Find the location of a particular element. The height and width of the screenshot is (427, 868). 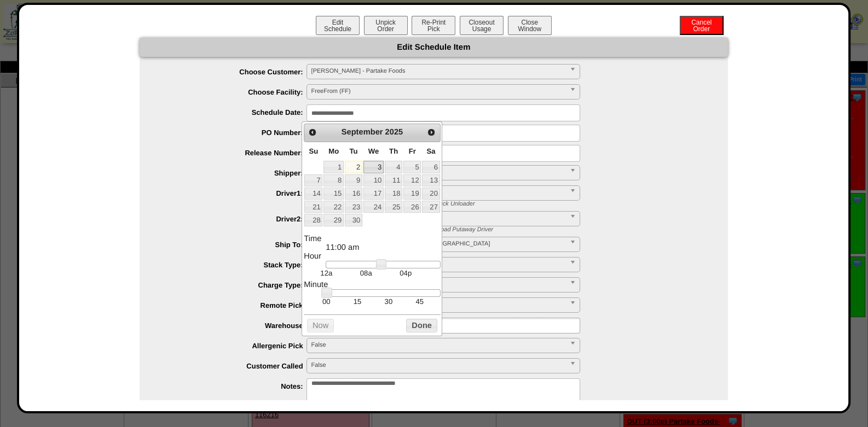

td: 30 is located at coordinates (388, 302).